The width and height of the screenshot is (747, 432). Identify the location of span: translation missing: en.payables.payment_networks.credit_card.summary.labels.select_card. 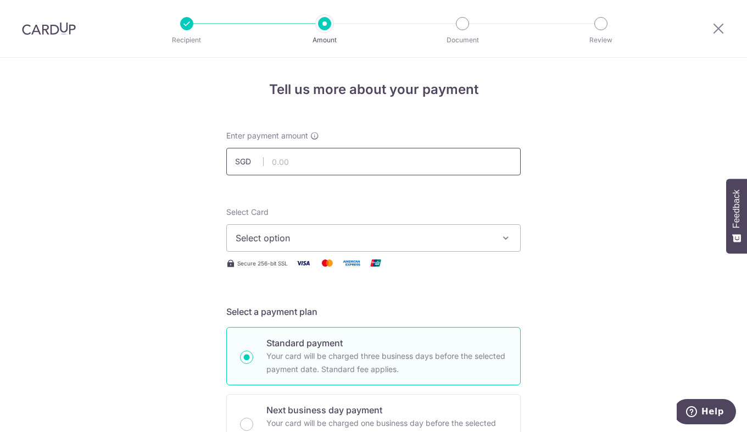
(247, 212).